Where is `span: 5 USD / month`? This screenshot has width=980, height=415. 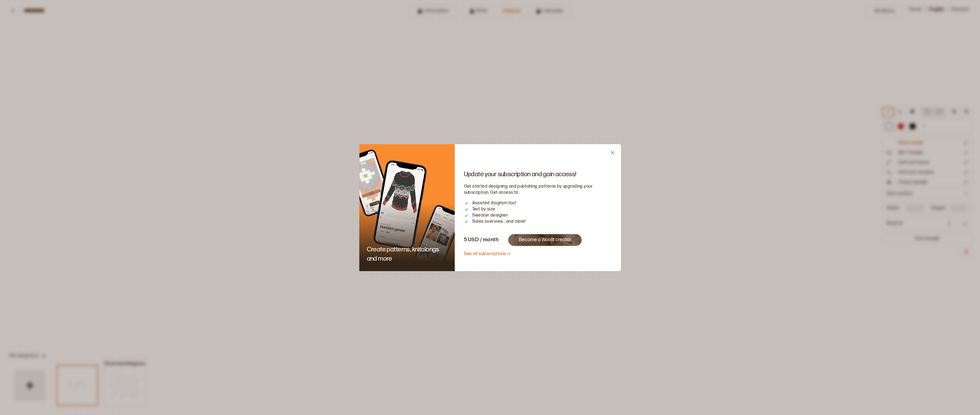 span: 5 USD / month is located at coordinates (482, 240).